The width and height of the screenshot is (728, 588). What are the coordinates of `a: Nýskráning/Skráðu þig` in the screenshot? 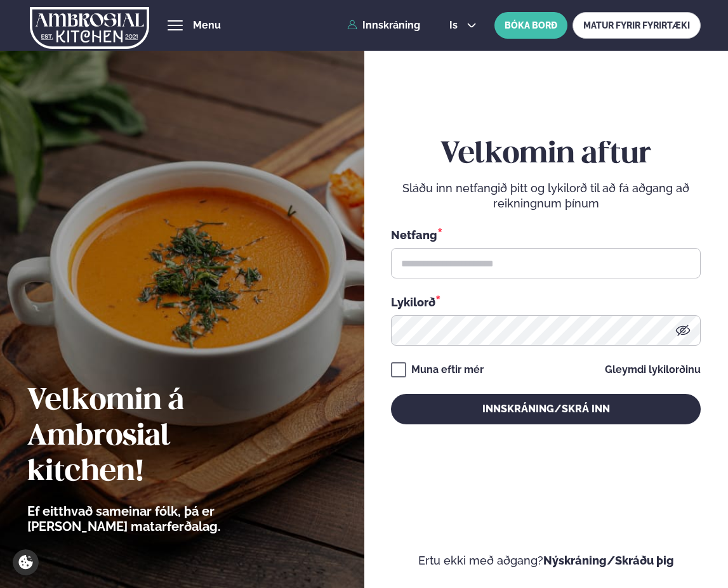 It's located at (608, 560).